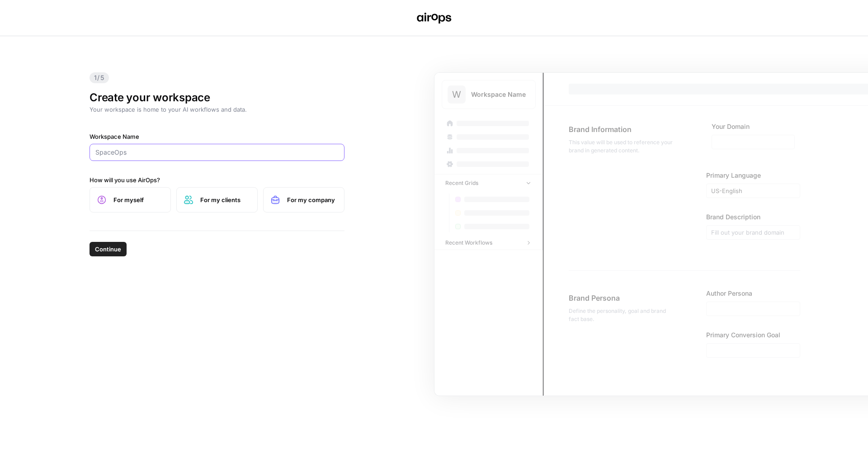 Image resolution: width=868 pixels, height=458 pixels. I want to click on label: Workspace Name, so click(217, 137).